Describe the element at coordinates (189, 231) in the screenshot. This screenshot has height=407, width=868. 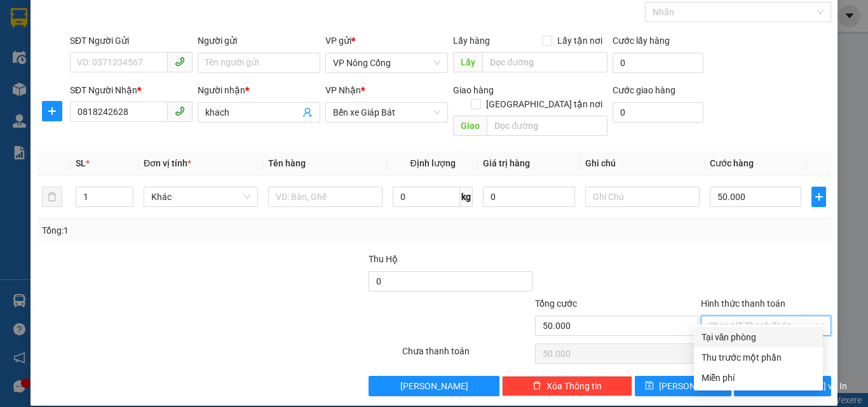
I see `div: Tổng: 1` at that location.